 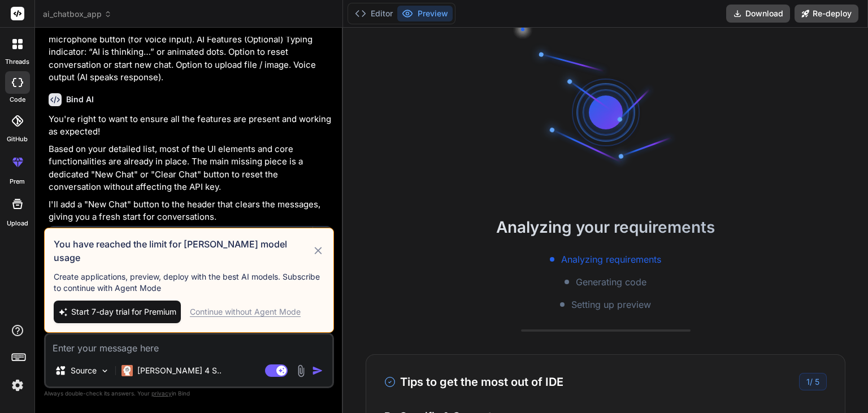 I want to click on button: Editor, so click(x=374, y=13).